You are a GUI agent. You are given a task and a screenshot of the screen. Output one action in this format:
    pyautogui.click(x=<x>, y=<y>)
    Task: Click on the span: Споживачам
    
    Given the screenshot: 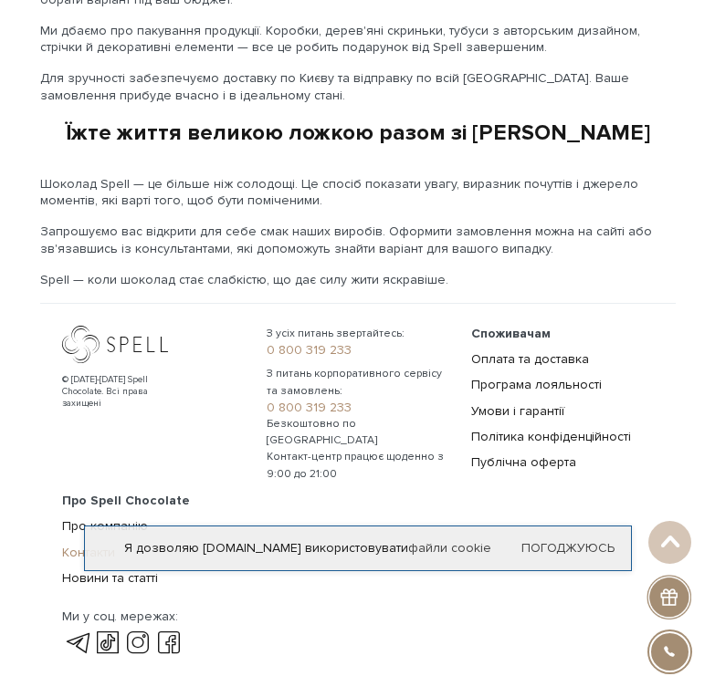 What is the action you would take?
    pyautogui.click(x=510, y=333)
    